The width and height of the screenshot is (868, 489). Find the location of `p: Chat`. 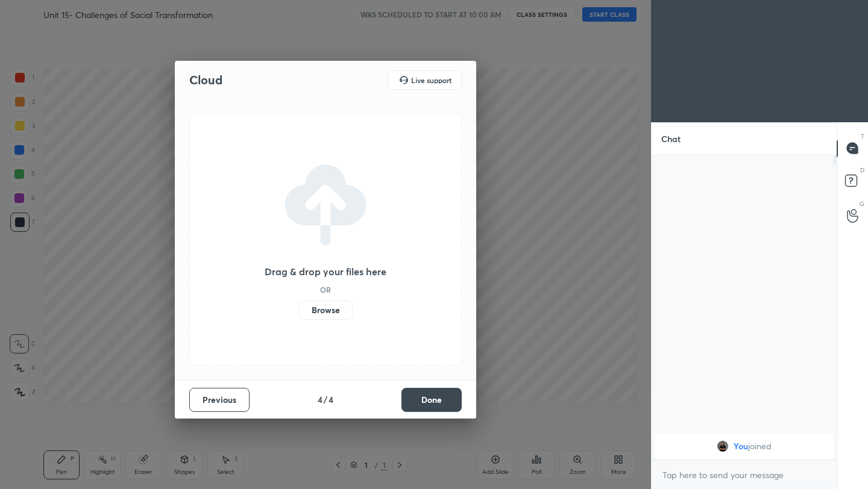

p: Chat is located at coordinates (671, 138).